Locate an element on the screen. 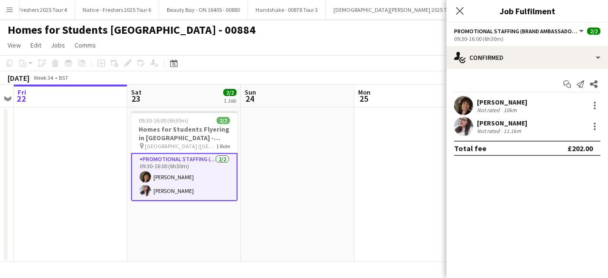 The height and width of the screenshot is (278, 608). span: Promotional Staffing (Brand Ambassadors) is located at coordinates (516, 31).